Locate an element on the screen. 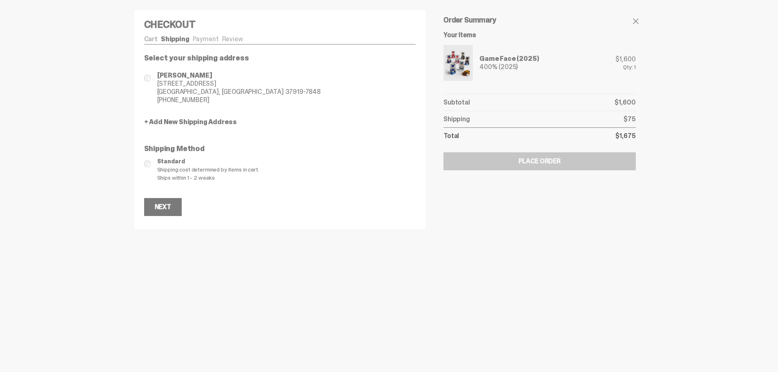 This screenshot has width=784, height=372. button: Place Order is located at coordinates (539, 161).